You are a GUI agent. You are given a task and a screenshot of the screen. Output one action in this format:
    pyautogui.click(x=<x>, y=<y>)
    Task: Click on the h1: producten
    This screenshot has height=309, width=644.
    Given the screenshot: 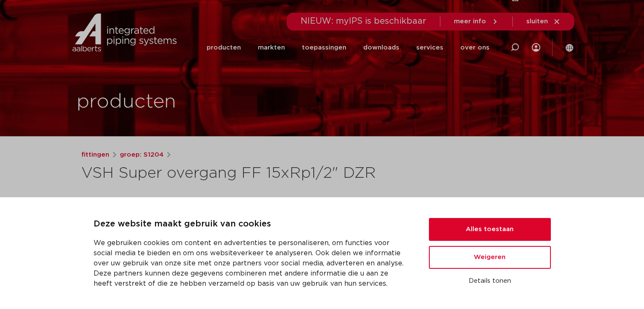 What is the action you would take?
    pyautogui.click(x=126, y=102)
    